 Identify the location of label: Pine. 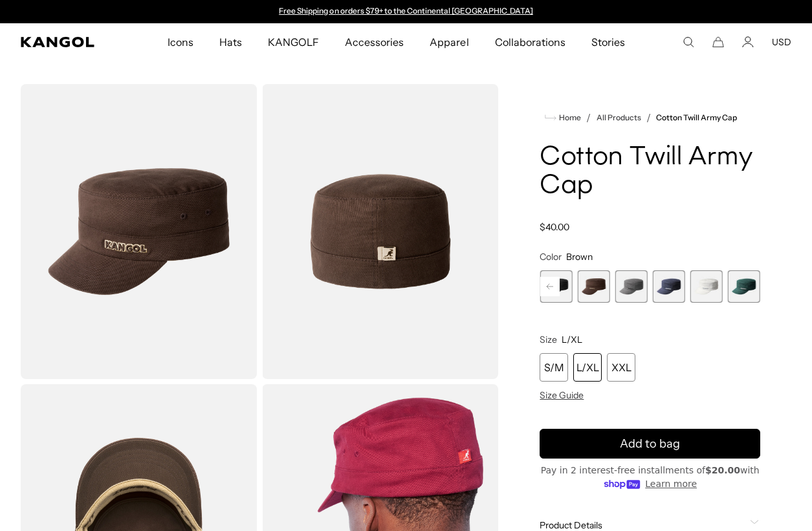
(744, 286).